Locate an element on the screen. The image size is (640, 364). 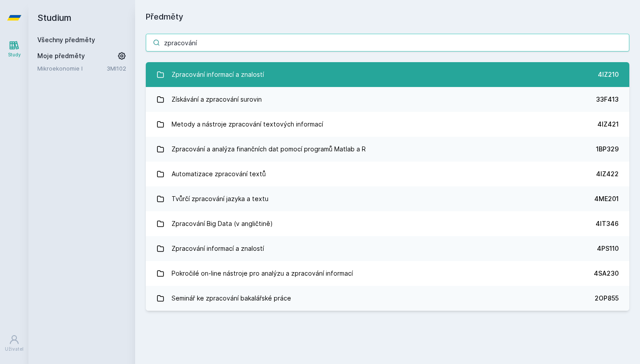
a: Tvůrčí zpracování jazyka a textu 4ME201 is located at coordinates (387, 199).